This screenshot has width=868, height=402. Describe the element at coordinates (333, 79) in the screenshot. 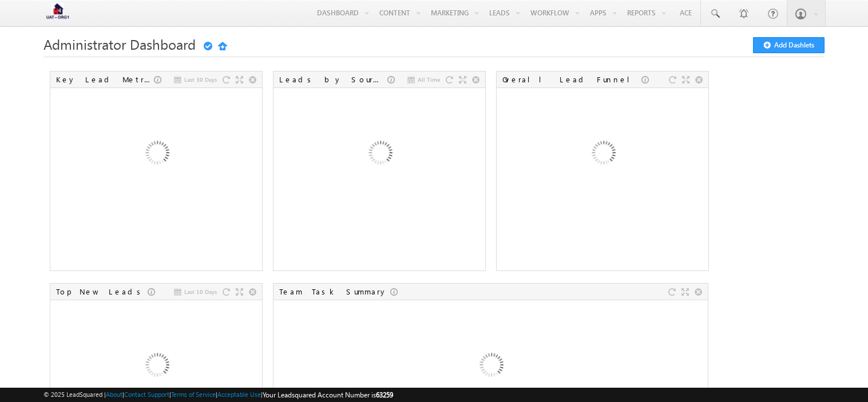

I see `div: Leads by Sources` at that location.